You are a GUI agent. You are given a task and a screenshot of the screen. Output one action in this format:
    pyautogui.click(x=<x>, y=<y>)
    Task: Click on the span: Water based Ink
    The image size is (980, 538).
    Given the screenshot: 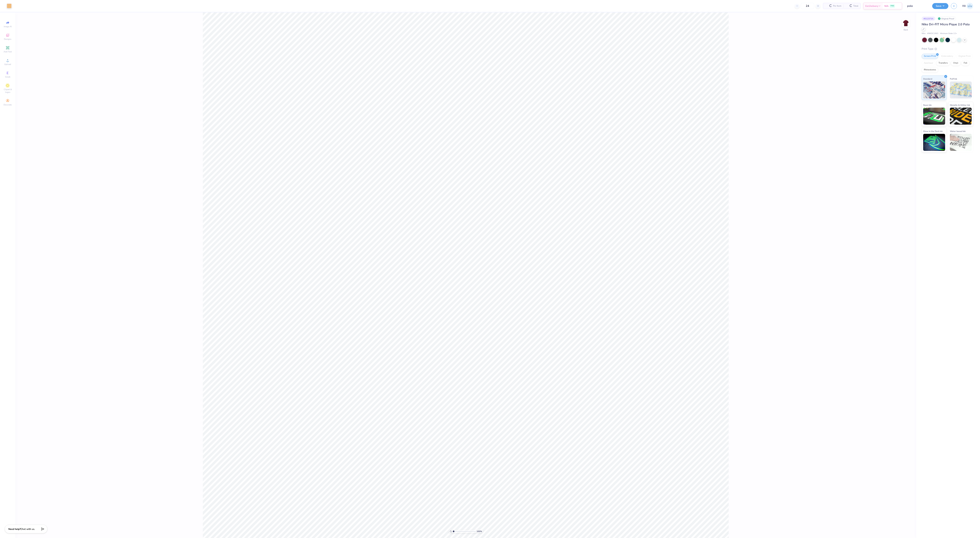 What is the action you would take?
    pyautogui.click(x=957, y=131)
    